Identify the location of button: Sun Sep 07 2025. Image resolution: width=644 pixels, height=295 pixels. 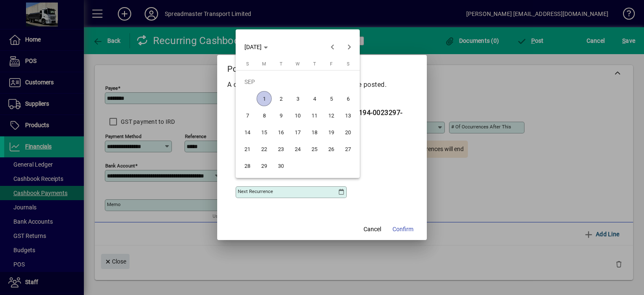
(247, 116).